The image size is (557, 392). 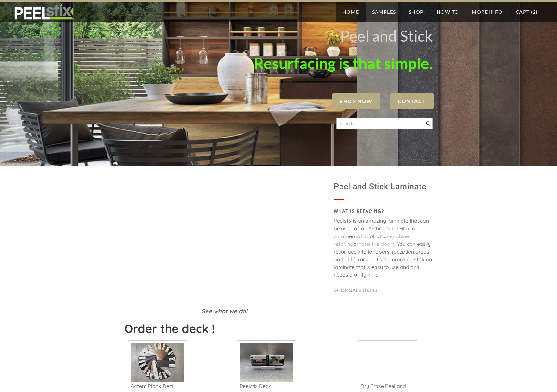 What do you see at coordinates (169, 328) in the screenshot?
I see `strong: Order the deck !` at bounding box center [169, 328].